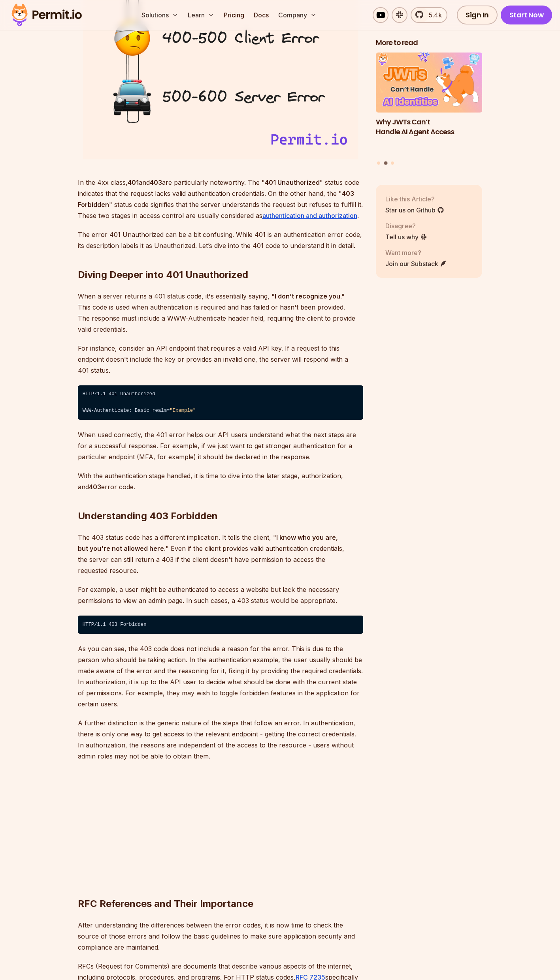  Describe the element at coordinates (220, 554) in the screenshot. I see `p: The 403 status code has a different implication. It tells the client, " " Even if the client prov...` at that location.